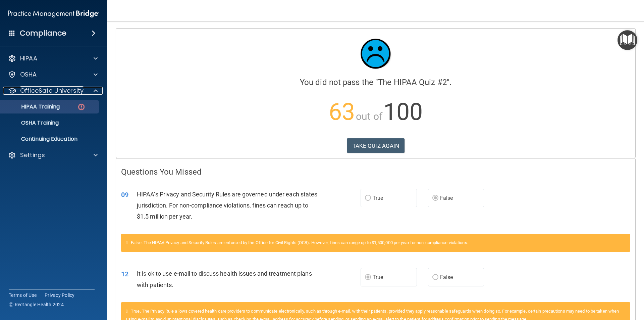  What do you see at coordinates (403, 112) in the screenshot?
I see `span: 100` at bounding box center [403, 112].